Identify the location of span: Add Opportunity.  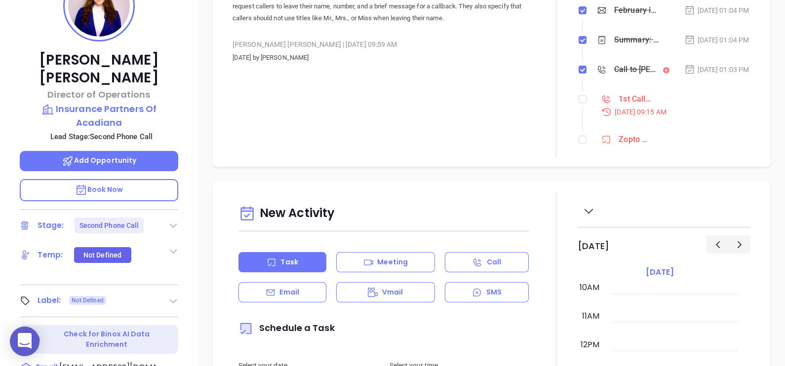
(99, 160).